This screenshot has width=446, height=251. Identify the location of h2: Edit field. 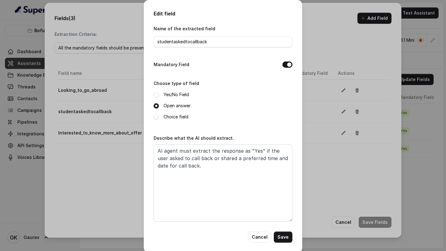
(223, 14).